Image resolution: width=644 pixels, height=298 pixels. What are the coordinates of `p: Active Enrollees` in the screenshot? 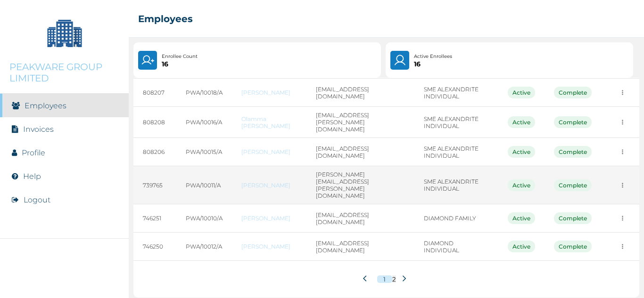 It's located at (433, 57).